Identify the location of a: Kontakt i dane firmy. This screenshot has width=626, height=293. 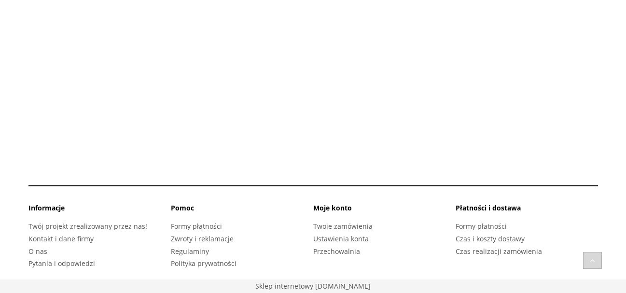
(61, 238).